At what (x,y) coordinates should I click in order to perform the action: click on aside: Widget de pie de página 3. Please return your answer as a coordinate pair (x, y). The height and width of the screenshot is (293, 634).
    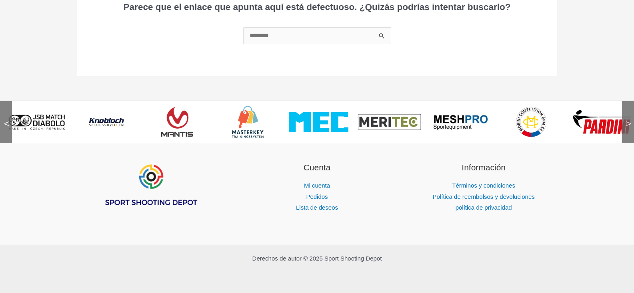
    Looking at the image, I should click on (484, 187).